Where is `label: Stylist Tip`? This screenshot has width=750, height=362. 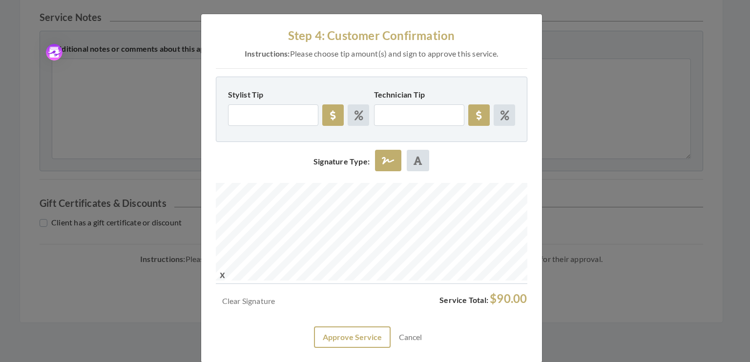
label: Stylist Tip is located at coordinates (246, 95).